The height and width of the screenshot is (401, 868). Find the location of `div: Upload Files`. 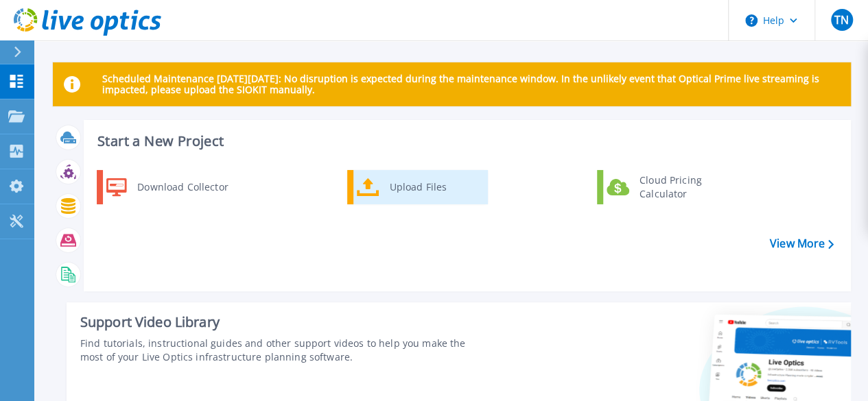

div: Upload Files is located at coordinates (434, 187).